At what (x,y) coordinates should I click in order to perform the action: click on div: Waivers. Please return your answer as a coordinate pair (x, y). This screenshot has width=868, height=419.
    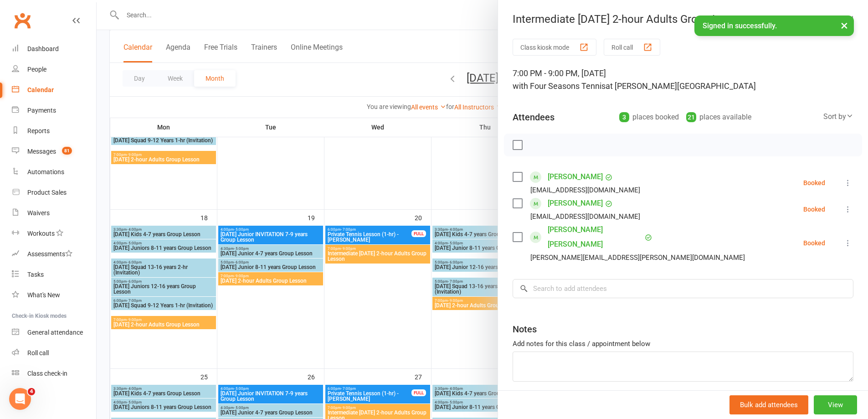
    Looking at the image, I should click on (39, 213).